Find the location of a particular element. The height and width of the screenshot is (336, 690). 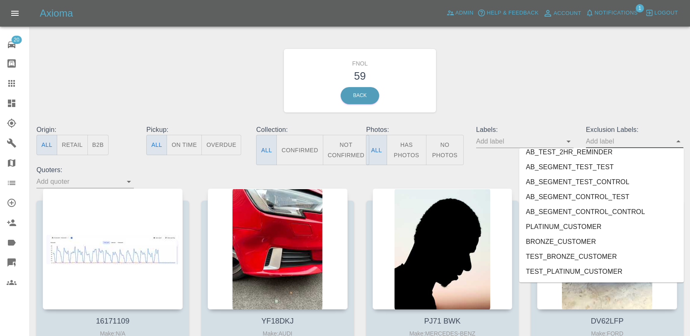

li: AB_SEGMENT_CONTROL_CONTROL is located at coordinates (601, 212).